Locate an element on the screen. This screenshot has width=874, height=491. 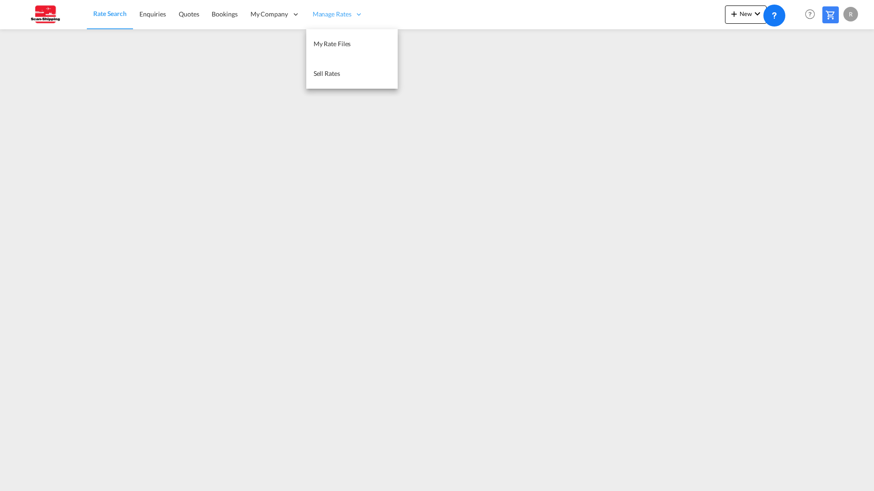
span: My Company is located at coordinates (269, 14).